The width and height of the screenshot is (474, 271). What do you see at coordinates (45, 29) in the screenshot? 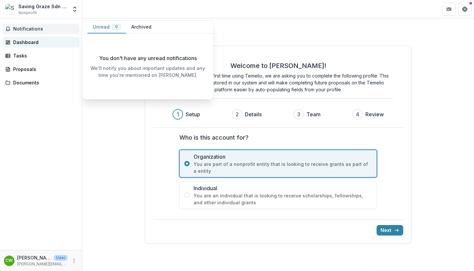
I see `span: Notifications` at bounding box center [45, 29].